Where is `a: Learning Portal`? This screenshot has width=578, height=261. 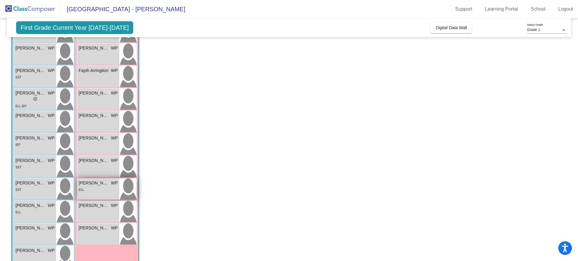
a: Learning Portal is located at coordinates (502, 9).